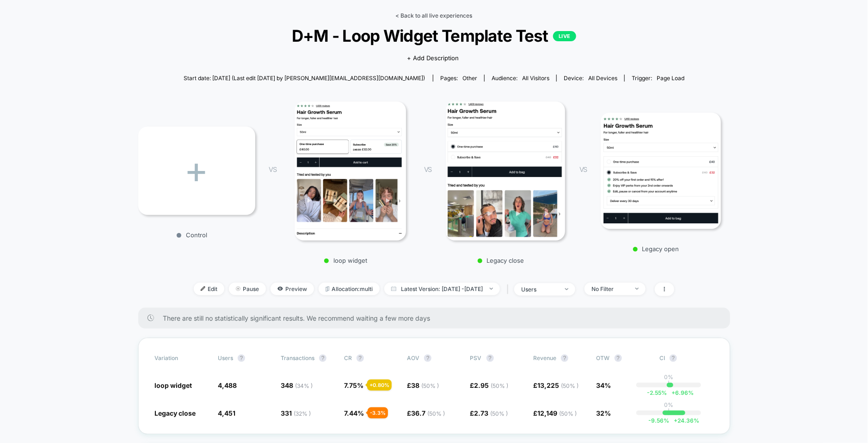  Describe the element at coordinates (175, 412) in the screenshot. I see `span: Legacy close` at that location.